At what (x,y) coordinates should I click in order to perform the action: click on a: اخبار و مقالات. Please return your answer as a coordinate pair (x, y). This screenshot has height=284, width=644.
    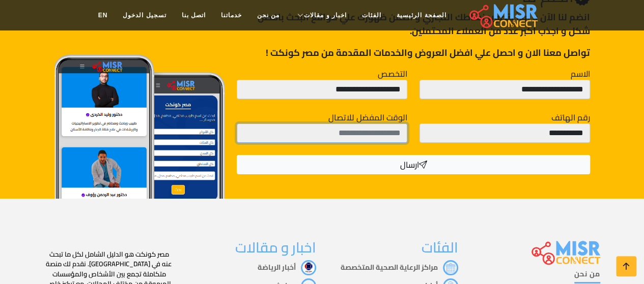
    Looking at the image, I should click on (321, 15).